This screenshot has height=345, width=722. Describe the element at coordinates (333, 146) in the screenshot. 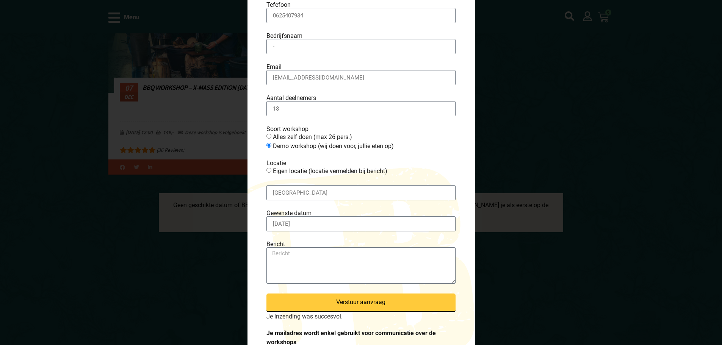

I see `label: Demo workshop (wij doen voor, jullie eten op)` at that location.